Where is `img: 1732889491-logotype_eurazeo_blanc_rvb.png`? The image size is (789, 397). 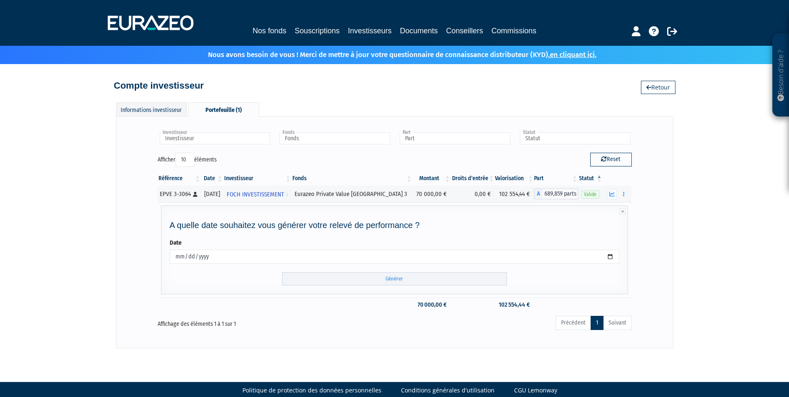
img: 1732889491-logotype_eurazeo_blanc_rvb.png is located at coordinates (151, 23).